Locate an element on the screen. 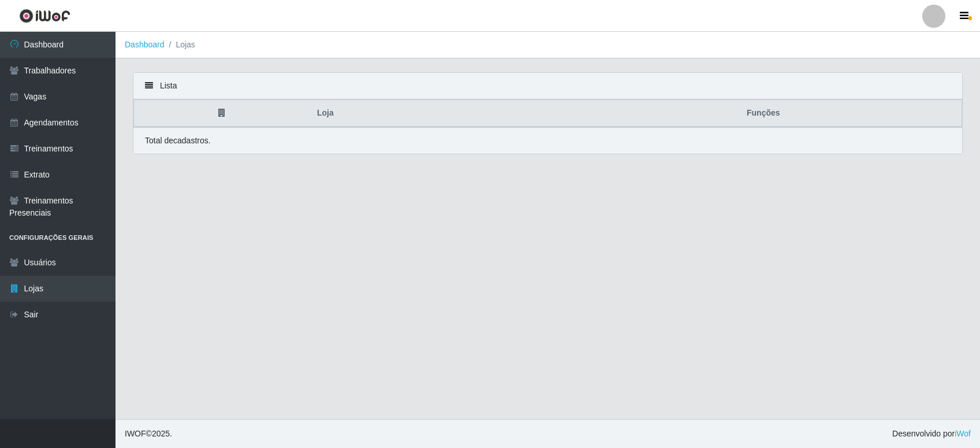  span: © 2025 . is located at coordinates (148, 433).